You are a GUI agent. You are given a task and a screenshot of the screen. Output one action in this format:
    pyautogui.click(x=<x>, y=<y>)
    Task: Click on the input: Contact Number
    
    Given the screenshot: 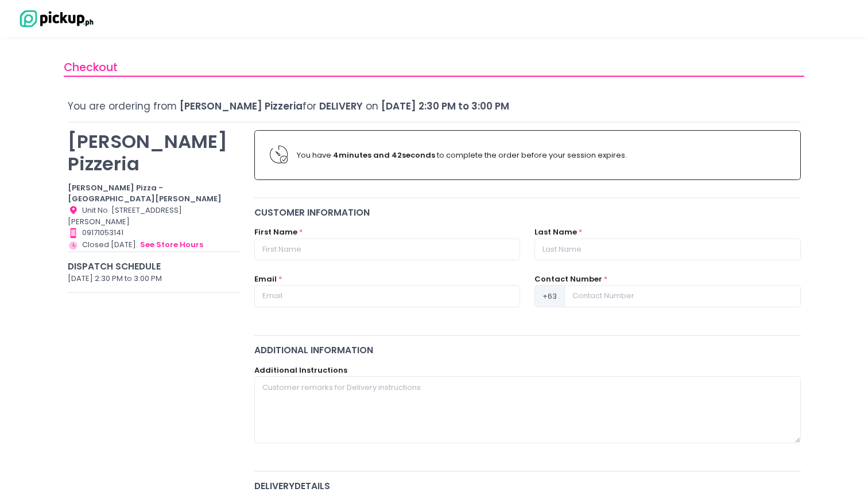 What is the action you would take?
    pyautogui.click(x=682, y=296)
    